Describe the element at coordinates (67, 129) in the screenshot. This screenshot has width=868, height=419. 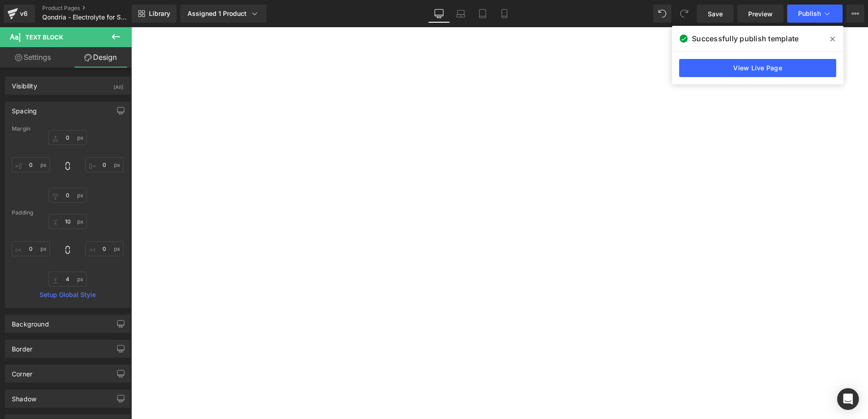
I see `div: Margin` at that location.